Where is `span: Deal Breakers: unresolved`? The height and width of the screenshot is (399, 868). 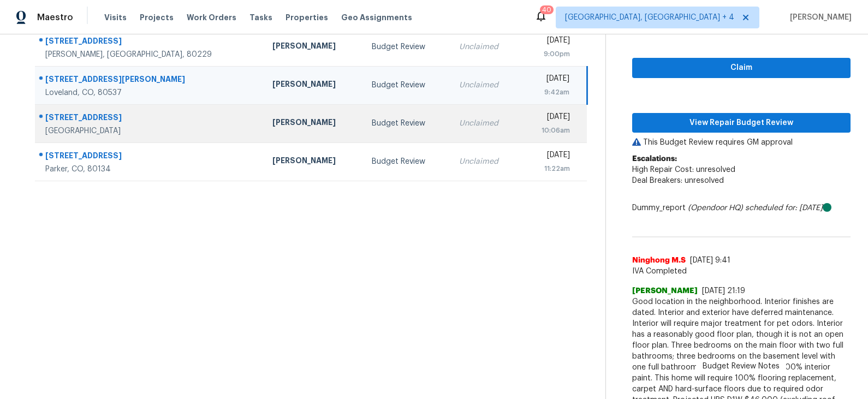 span: Deal Breakers: unresolved is located at coordinates (678, 181).